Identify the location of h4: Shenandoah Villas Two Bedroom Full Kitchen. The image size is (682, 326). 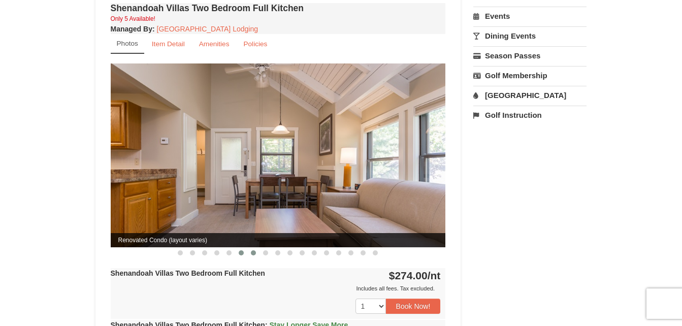
(278, 8).